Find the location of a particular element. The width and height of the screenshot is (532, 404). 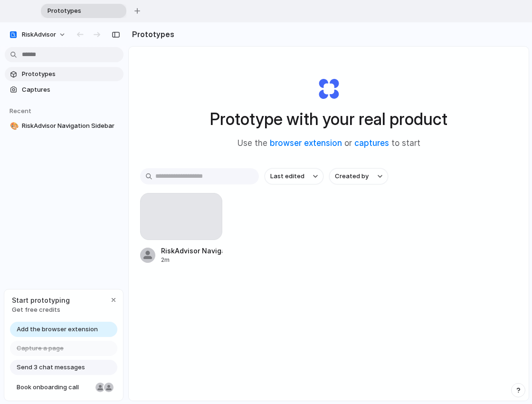

button: Created by is located at coordinates (359, 176).